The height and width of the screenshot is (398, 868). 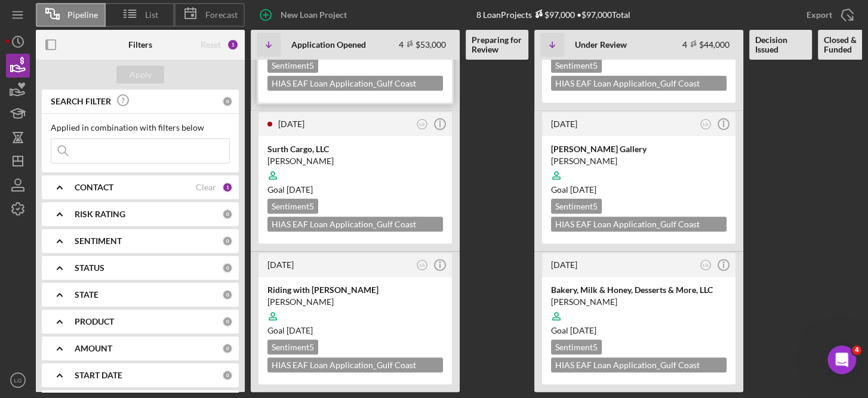 What do you see at coordinates (100, 214) in the screenshot?
I see `b: RISK RATING` at bounding box center [100, 214].